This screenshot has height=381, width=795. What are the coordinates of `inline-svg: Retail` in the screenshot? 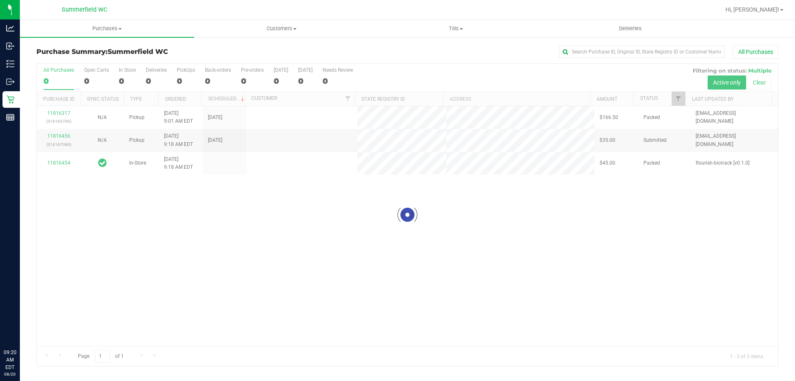 It's located at (10, 99).